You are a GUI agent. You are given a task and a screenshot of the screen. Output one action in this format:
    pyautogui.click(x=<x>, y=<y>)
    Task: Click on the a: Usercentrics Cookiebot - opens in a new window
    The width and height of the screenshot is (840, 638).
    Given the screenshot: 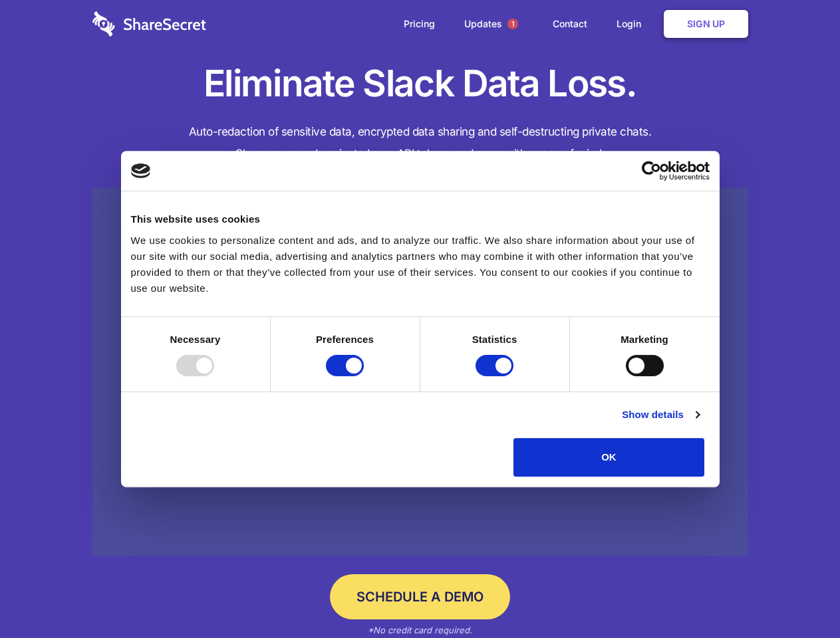 What is the action you would take?
    pyautogui.click(x=651, y=171)
    